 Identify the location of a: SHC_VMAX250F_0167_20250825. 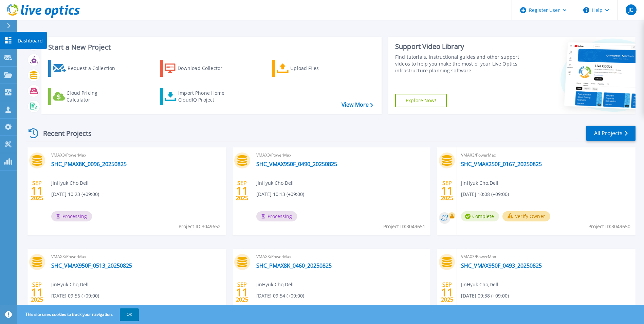
(501, 164).